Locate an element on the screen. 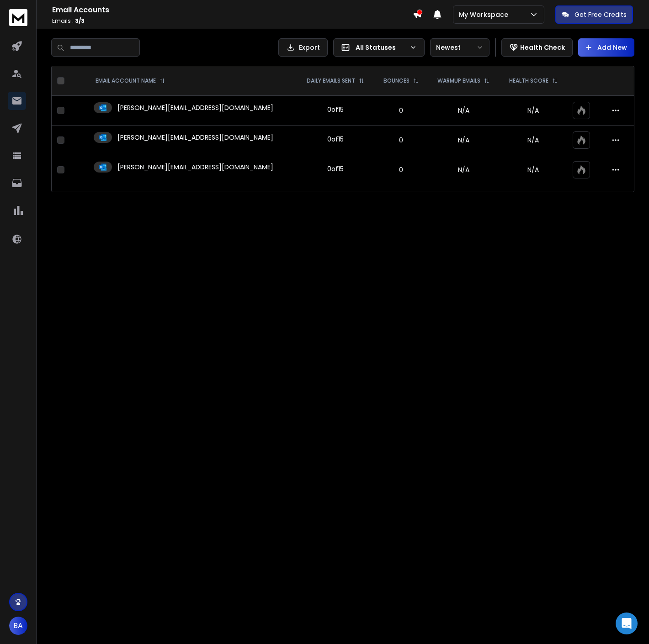 The image size is (649, 644). p: WARMUP EMAILS is located at coordinates (458, 81).